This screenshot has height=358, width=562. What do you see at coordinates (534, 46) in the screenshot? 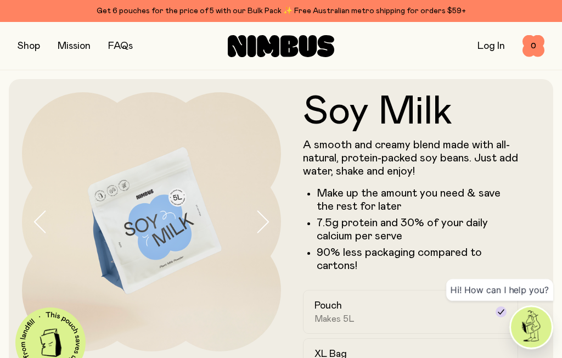
I see `span: 0` at bounding box center [534, 46].